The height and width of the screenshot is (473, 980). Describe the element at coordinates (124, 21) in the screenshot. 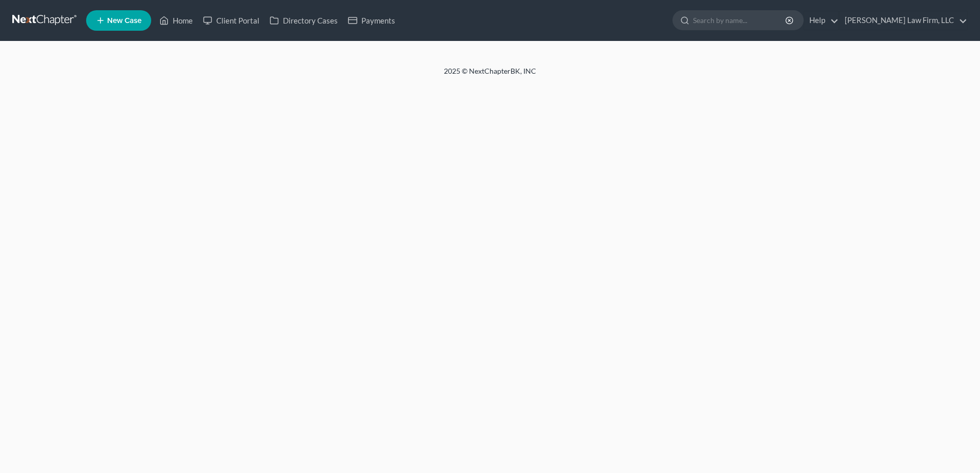

I see `span: New Case` at that location.